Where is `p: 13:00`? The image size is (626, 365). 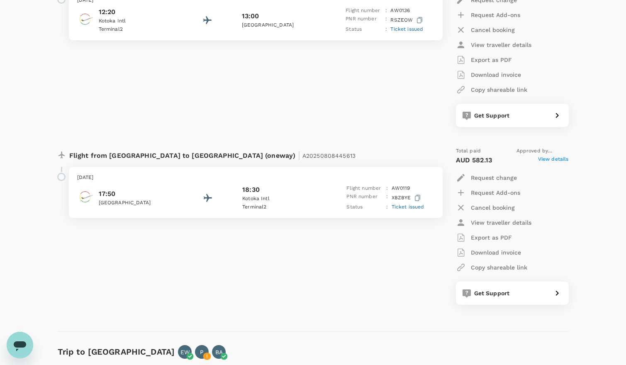 p: 13:00 is located at coordinates (251, 16).